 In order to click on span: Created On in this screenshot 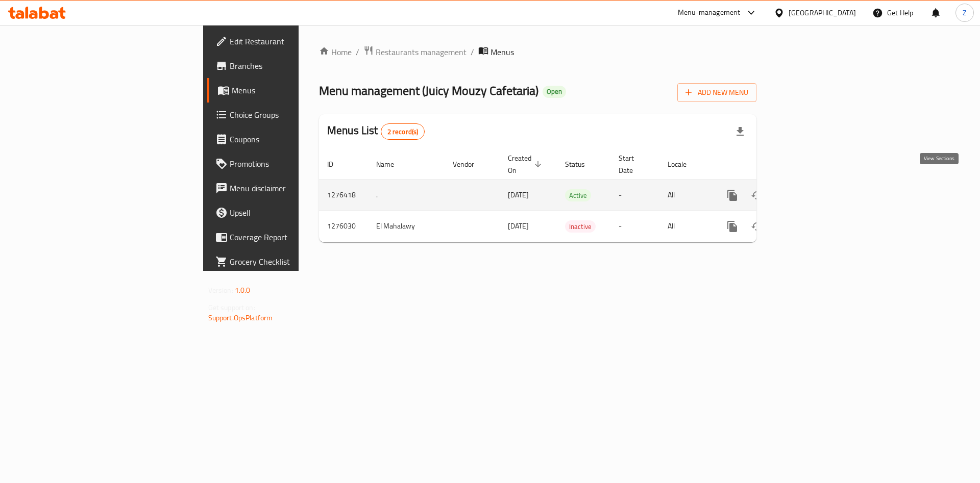, I will do `click(527, 165)`.